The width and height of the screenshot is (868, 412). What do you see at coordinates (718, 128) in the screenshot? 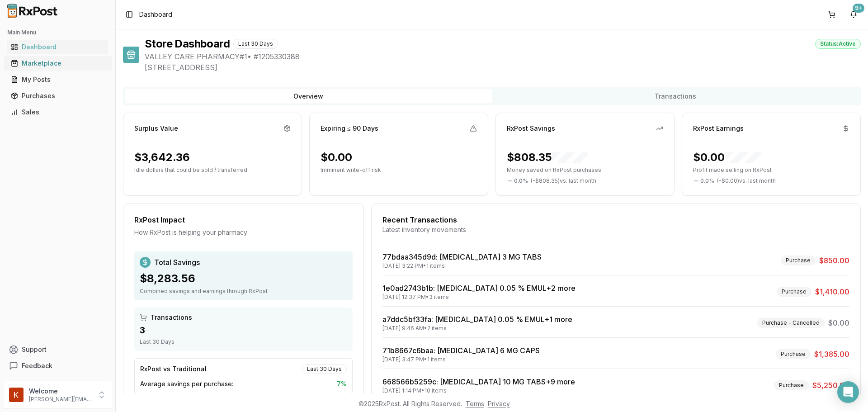
I see `div: RxPost Earnings` at bounding box center [718, 128].